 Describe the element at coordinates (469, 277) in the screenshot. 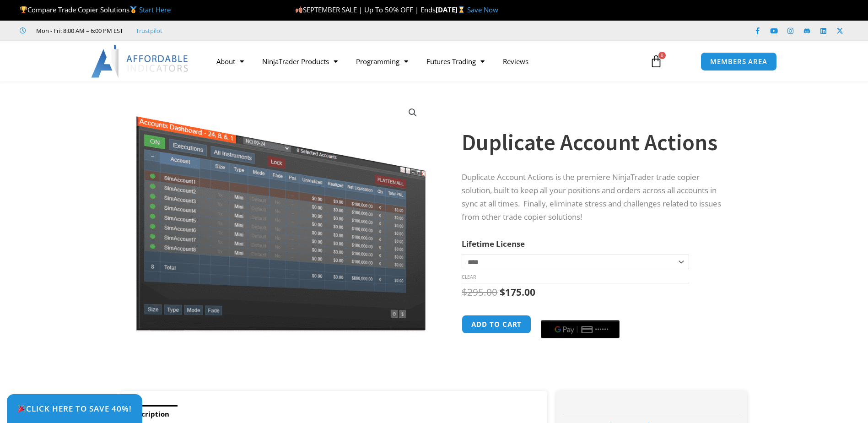

I see `a: Clear options` at that location.